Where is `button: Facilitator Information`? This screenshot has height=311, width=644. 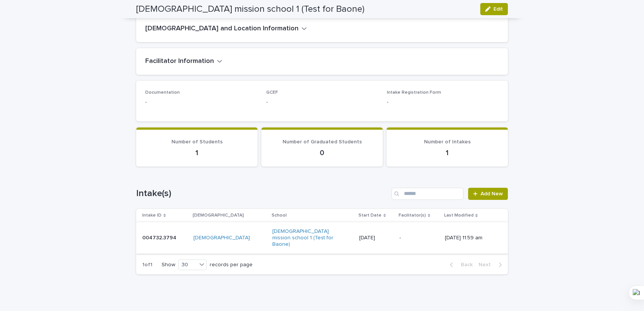
button: Facilitator Information is located at coordinates (184, 61).